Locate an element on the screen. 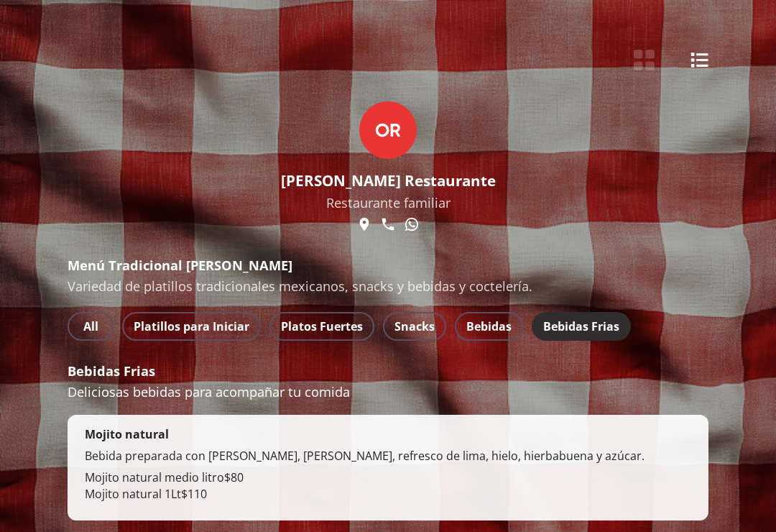 This screenshot has height=532, width=776. span: All is located at coordinates (90, 326).